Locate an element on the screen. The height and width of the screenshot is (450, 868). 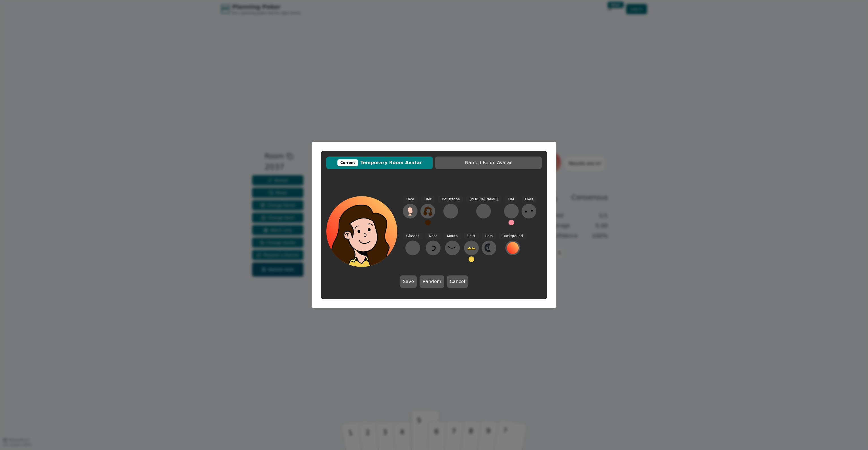
span: Hat is located at coordinates (511, 199).